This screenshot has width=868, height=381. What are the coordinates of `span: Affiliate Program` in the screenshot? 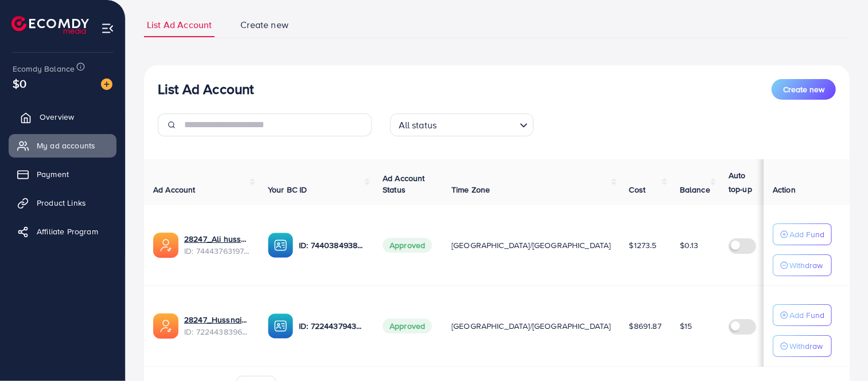 It's located at (68, 231).